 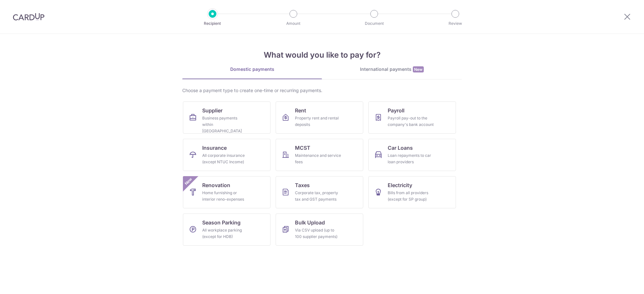 I want to click on div: International payments, so click(x=392, y=69).